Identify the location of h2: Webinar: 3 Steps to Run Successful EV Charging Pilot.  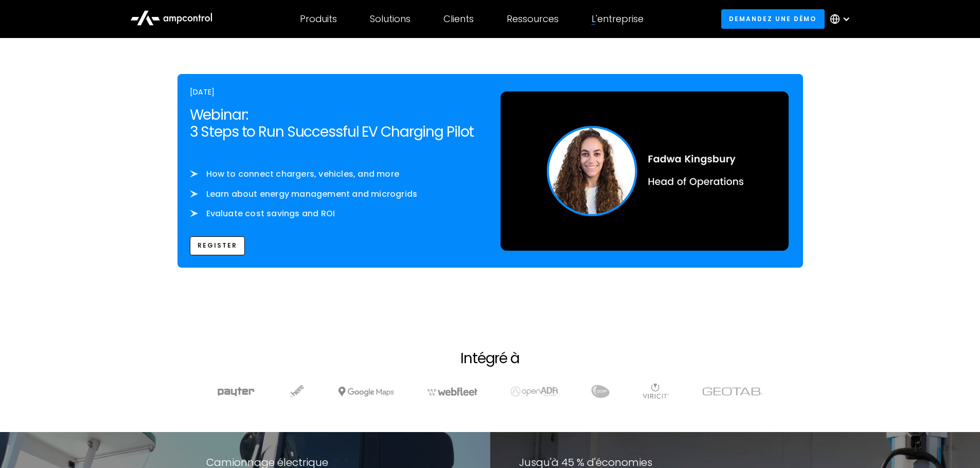
(335, 124).